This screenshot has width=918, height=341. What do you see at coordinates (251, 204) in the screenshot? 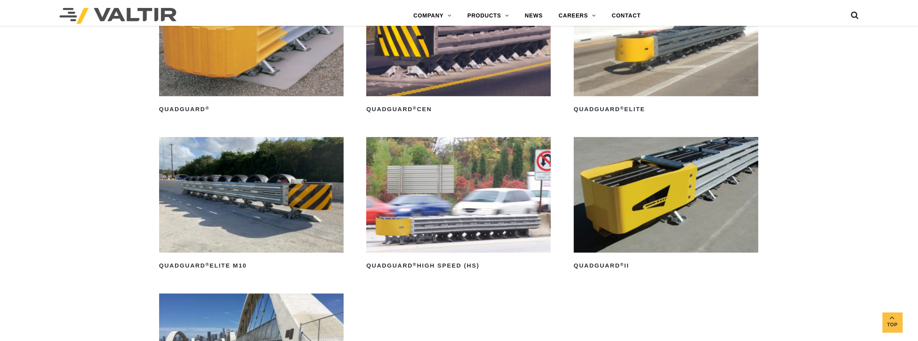
I see `a: QuadGuard®Elite M10` at bounding box center [251, 204].